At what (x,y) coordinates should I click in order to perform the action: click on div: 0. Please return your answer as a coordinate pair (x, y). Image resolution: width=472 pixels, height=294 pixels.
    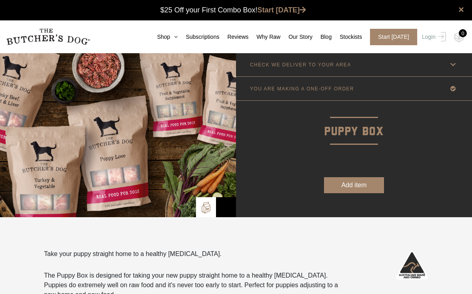
    Looking at the image, I should click on (463, 33).